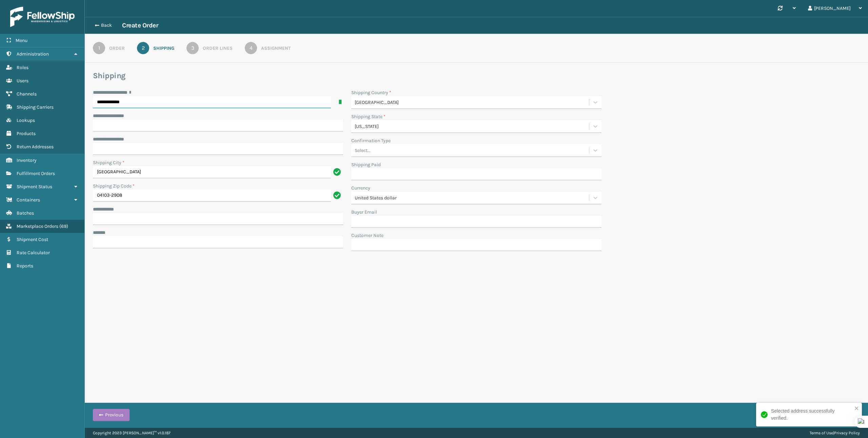 The height and width of the screenshot is (438, 868). What do you see at coordinates (114, 186) in the screenshot?
I see `label: Shipping Zip Code` at bounding box center [114, 186].